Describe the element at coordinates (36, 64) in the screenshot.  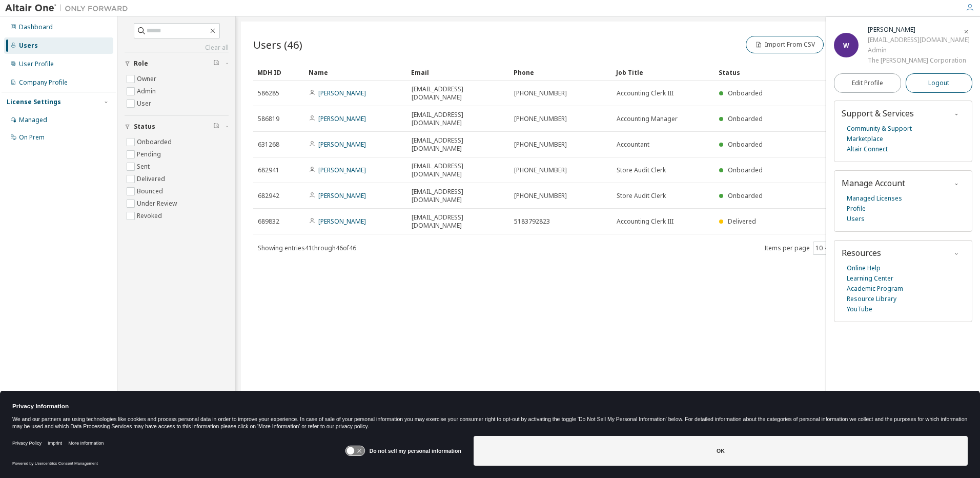
I see `div: User Profile` at that location.